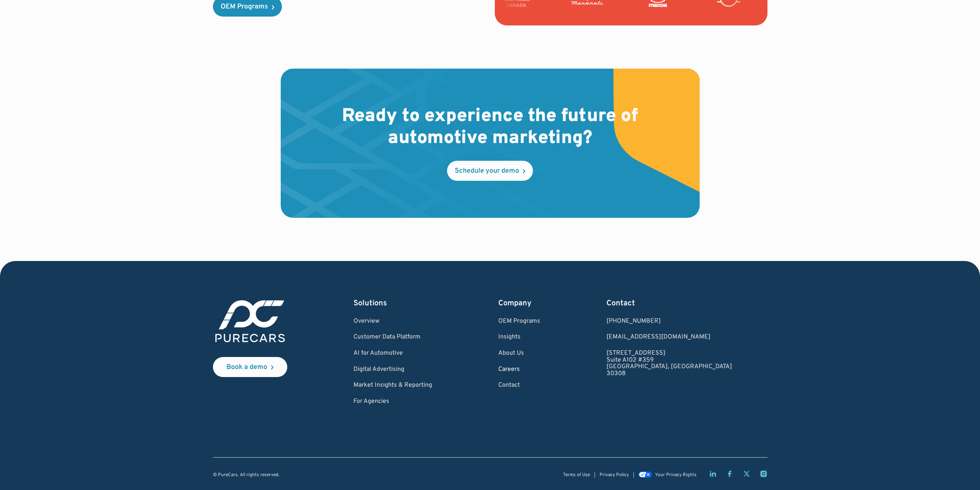 The image size is (980, 490). I want to click on h2: Ready to experience the future of automotive marketing?, so click(490, 127).